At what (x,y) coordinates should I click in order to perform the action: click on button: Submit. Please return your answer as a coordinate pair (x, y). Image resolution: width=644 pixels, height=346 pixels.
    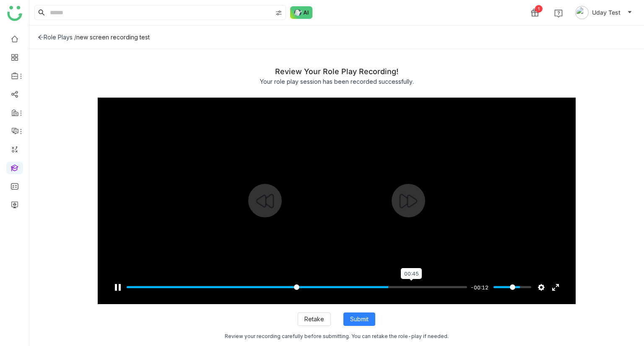
    Looking at the image, I should click on (360, 319).